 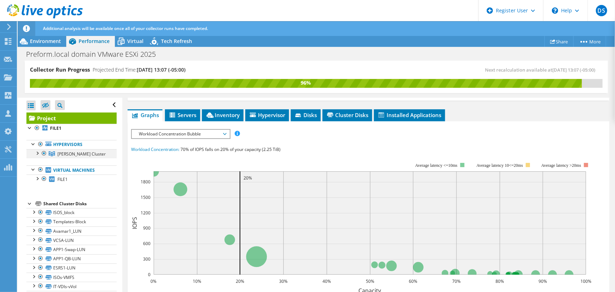 I want to click on a: ISOs-VMFS, so click(x=72, y=277).